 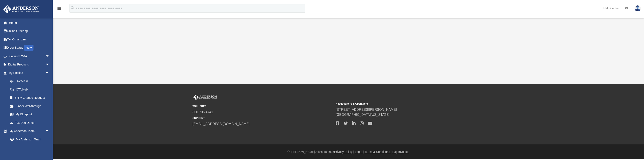 I want to click on a: Entity Change Request, so click(x=31, y=98).